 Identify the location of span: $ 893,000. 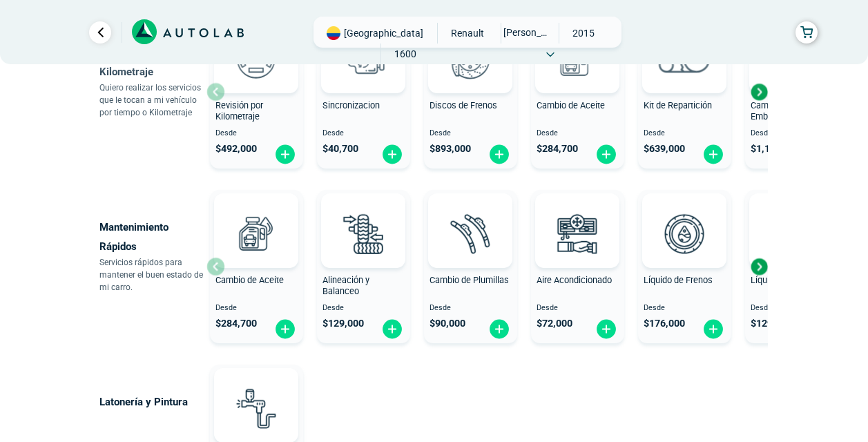
(450, 148).